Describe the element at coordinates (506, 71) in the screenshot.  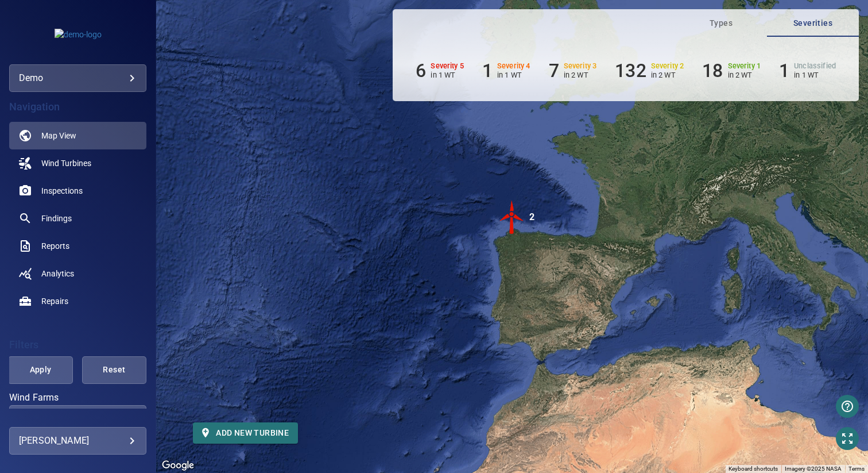
I see `li: Severity 4` at that location.